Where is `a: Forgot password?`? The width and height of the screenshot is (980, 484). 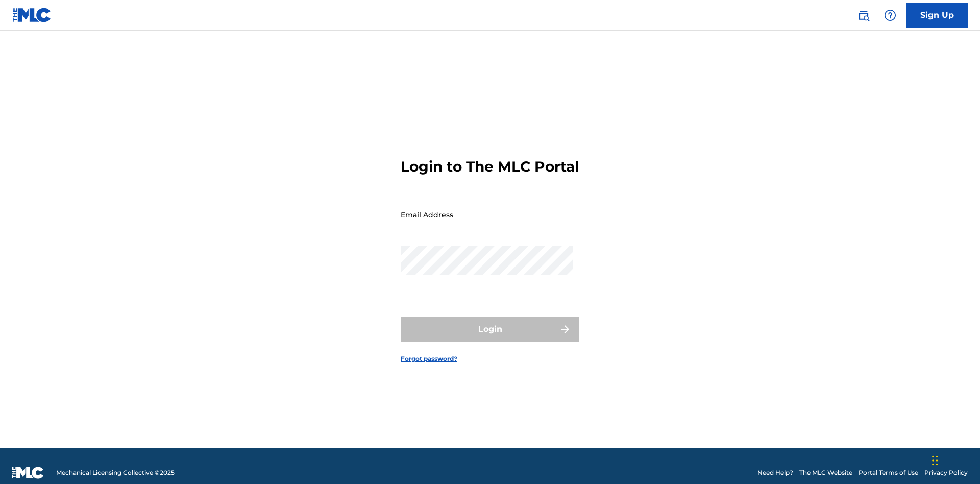
a: Forgot password? is located at coordinates (429, 358).